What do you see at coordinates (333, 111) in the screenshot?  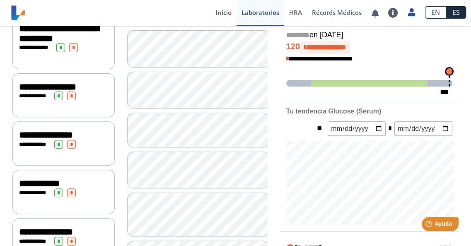 I see `b: Tu tendencia Glucose (Serum)` at bounding box center [333, 111].